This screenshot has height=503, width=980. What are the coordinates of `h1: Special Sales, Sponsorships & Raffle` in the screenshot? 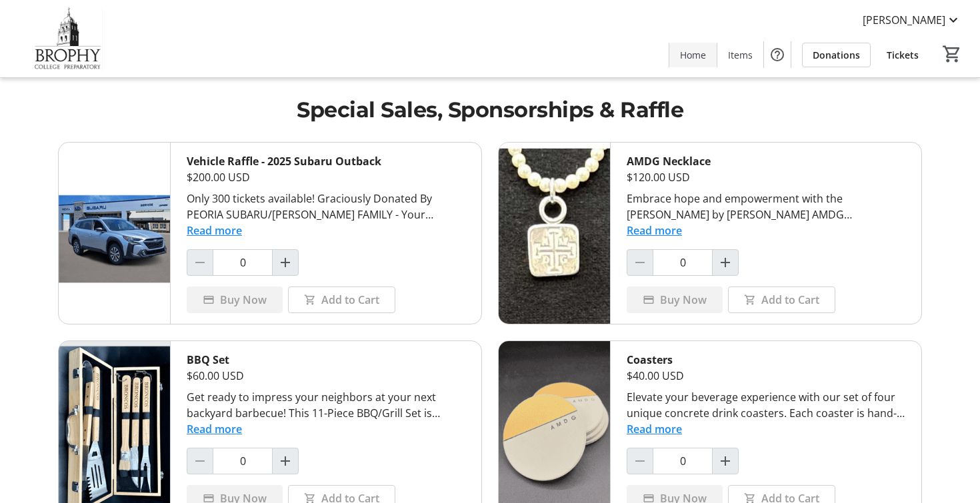 It's located at (490, 110).